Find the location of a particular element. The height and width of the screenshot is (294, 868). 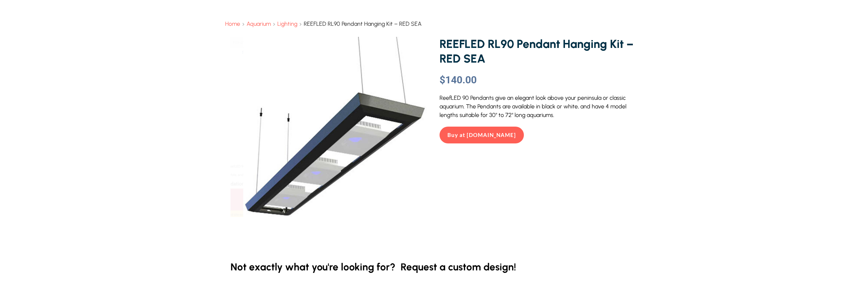

a: Aquarium is located at coordinates (259, 24).